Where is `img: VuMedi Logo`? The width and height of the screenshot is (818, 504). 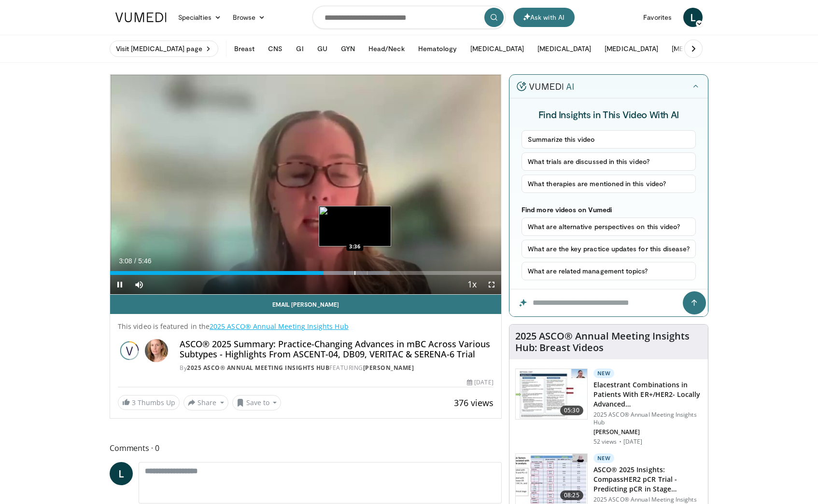 img: VuMedi Logo is located at coordinates (141, 17).